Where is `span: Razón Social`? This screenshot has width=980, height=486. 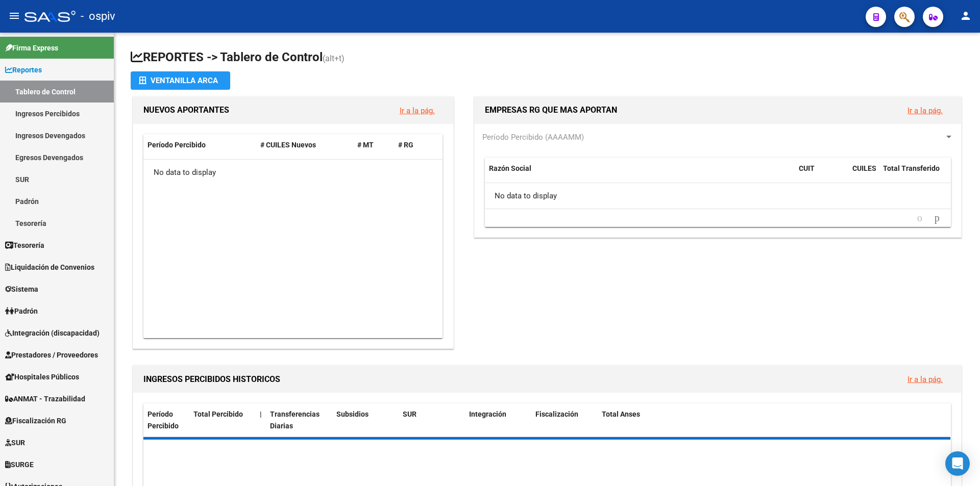
span: Razón Social is located at coordinates (510, 168).